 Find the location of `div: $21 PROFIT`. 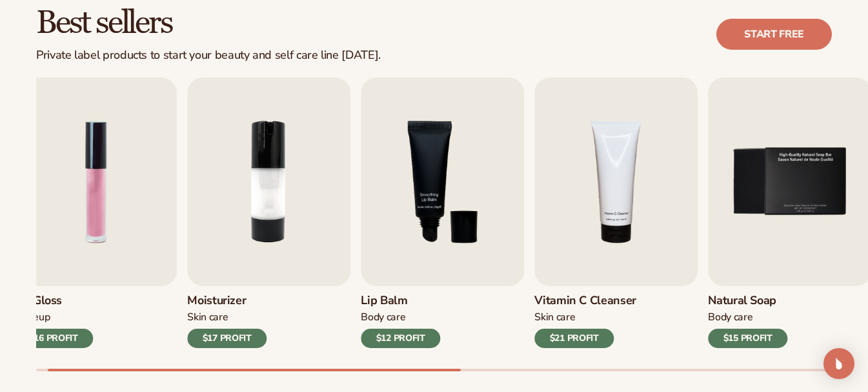

div: $21 PROFIT is located at coordinates (574, 338).